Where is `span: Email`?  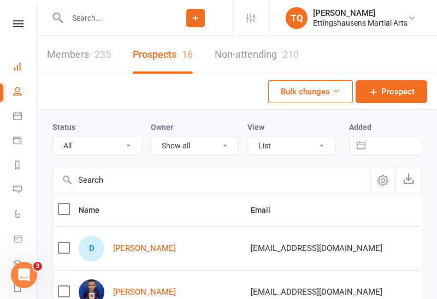
span: Email is located at coordinates (267, 210).